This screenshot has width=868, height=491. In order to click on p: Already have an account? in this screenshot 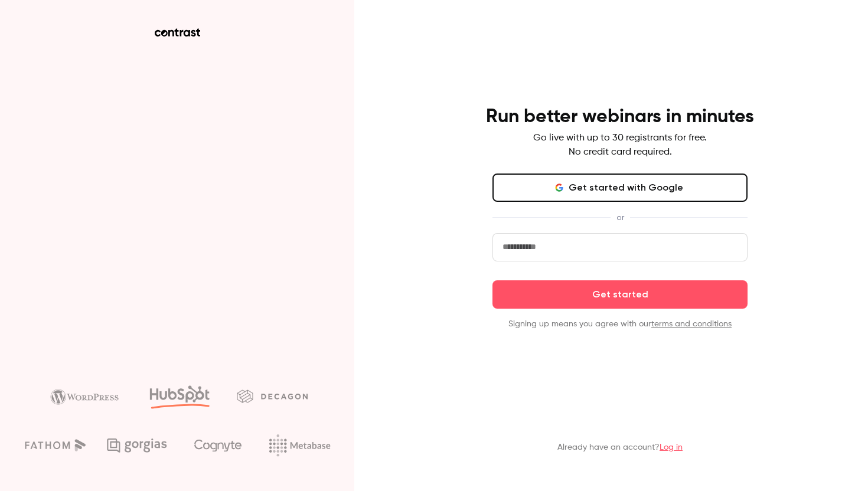, I will do `click(619, 448)`.